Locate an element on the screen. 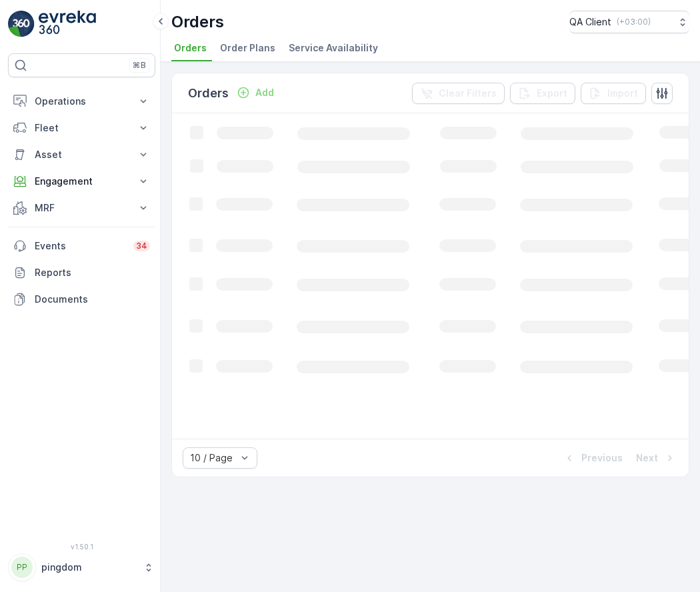 The width and height of the screenshot is (700, 592). p: Documents is located at coordinates (92, 299).